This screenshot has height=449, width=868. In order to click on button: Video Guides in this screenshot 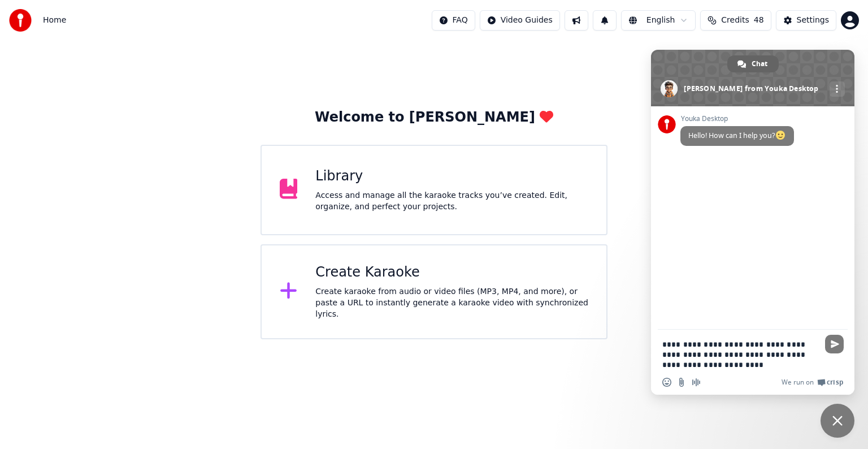, I will do `click(520, 20)`.